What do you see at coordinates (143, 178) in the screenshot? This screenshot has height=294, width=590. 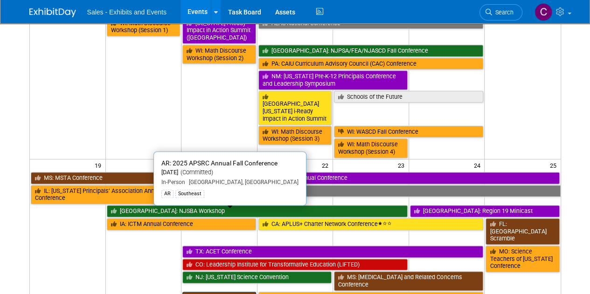 I see `a: MS: MSTA Conference` at bounding box center [143, 178].